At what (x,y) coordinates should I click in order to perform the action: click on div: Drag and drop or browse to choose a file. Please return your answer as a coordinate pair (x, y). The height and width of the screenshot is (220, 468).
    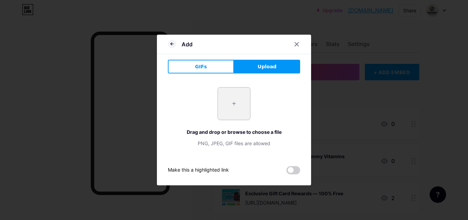
    Looking at the image, I should click on (234, 132).